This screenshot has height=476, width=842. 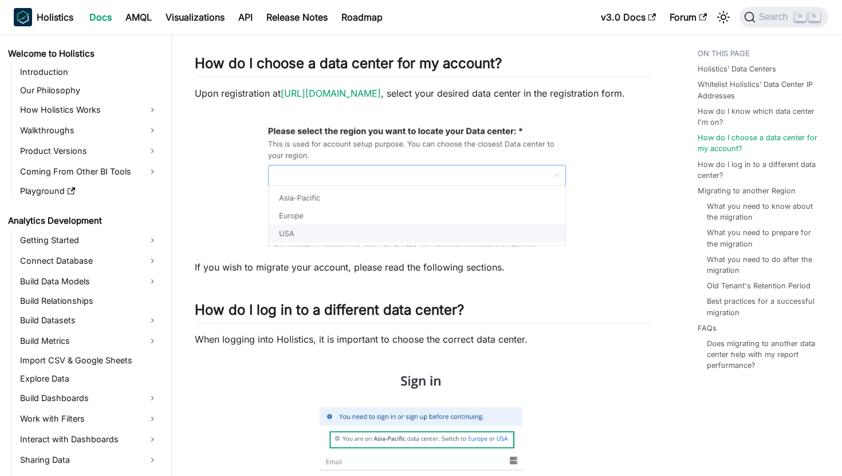 What do you see at coordinates (89, 240) in the screenshot?
I see `a: Getting Started` at bounding box center [89, 240].